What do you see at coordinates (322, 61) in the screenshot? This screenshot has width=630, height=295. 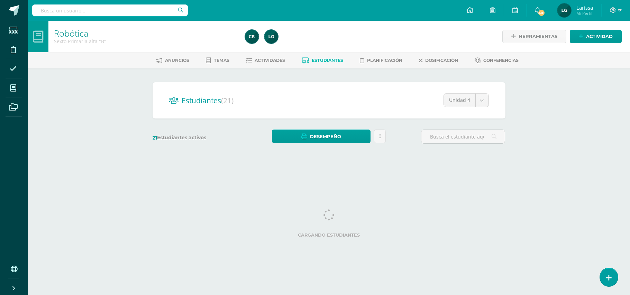 I see `a: Estudiantes` at bounding box center [322, 61].